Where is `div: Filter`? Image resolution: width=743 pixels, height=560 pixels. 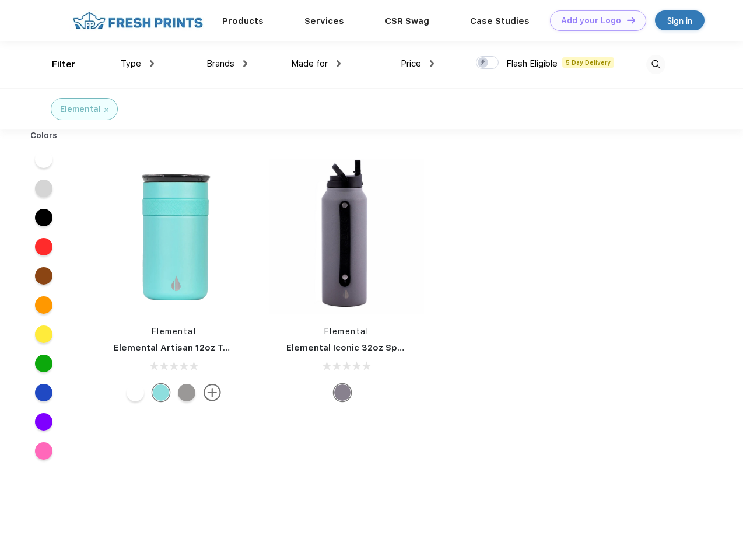 div: Filter is located at coordinates (64, 64).